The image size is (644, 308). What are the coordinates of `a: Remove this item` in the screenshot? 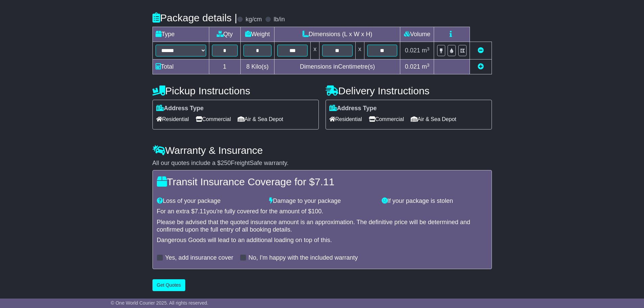 It's located at (480, 50).